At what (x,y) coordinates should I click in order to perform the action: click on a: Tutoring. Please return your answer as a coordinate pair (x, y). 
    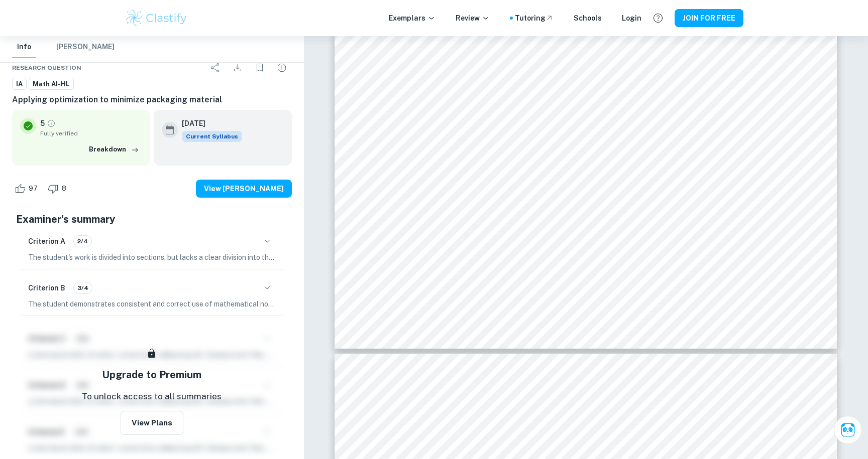
    Looking at the image, I should click on (534, 18).